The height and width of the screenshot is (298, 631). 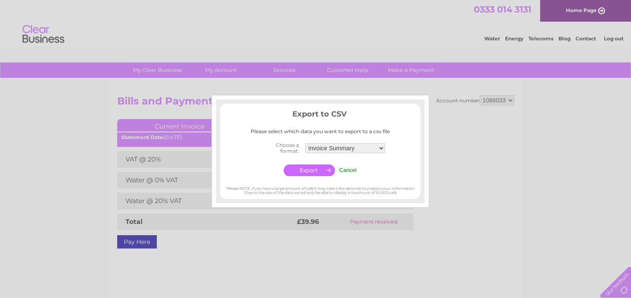 I want to click on th: Choose a format:, so click(x=278, y=148).